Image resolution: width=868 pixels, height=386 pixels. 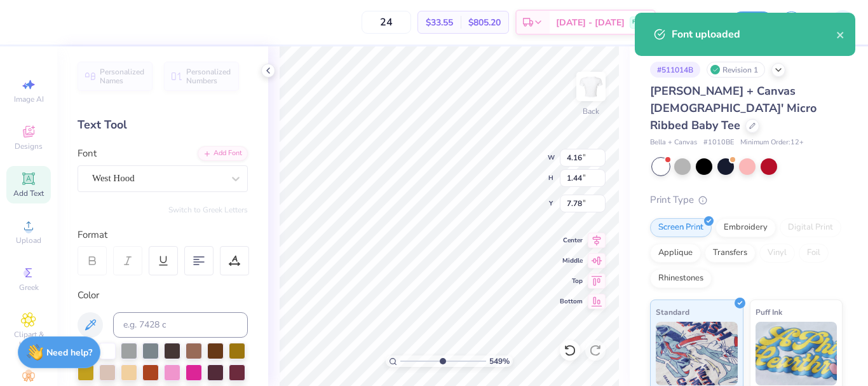 What do you see at coordinates (484, 22) in the screenshot?
I see `span: $805.20` at bounding box center [484, 22].